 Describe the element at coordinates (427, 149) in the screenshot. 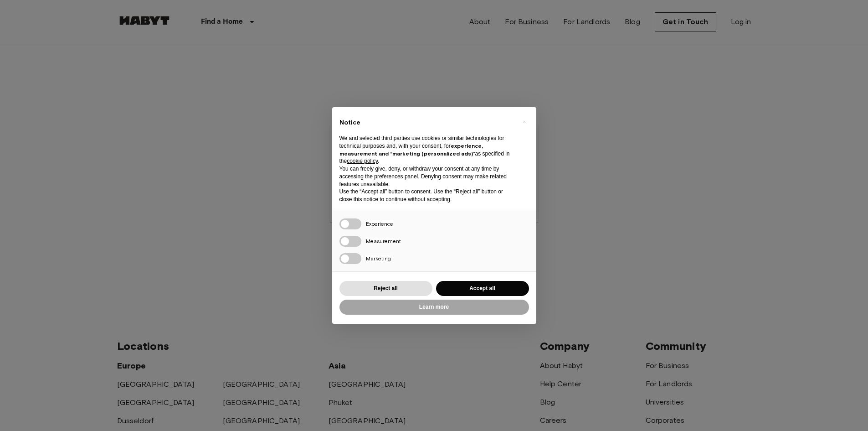

I see `p: We and selected third parties use cookies or similar technologies for technical purposes and, wit...` at that location.